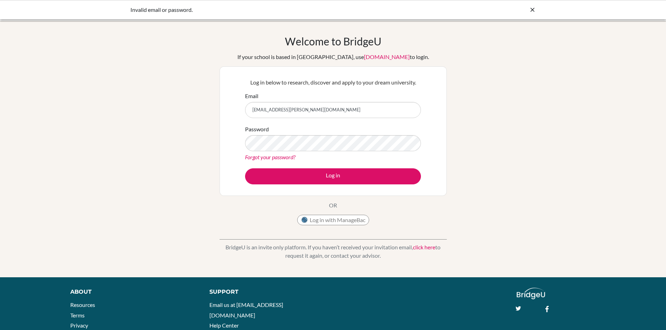 The width and height of the screenshot is (666, 330). I want to click on a: Privacy, so click(79, 325).